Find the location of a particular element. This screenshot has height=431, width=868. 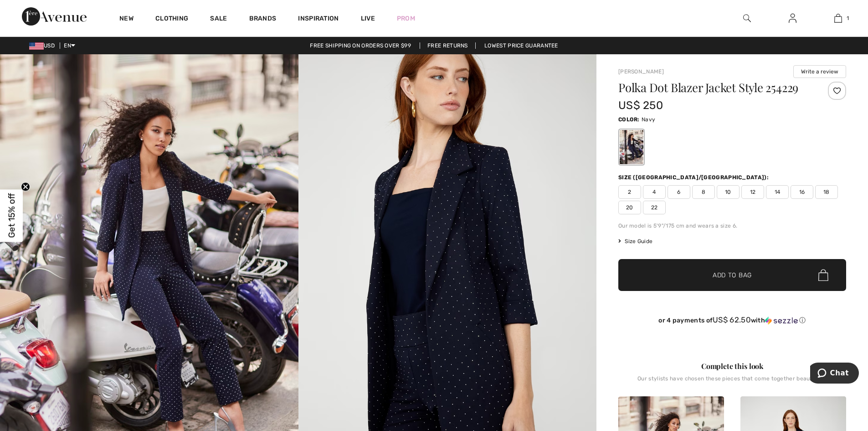

span: 22 is located at coordinates (654, 207).